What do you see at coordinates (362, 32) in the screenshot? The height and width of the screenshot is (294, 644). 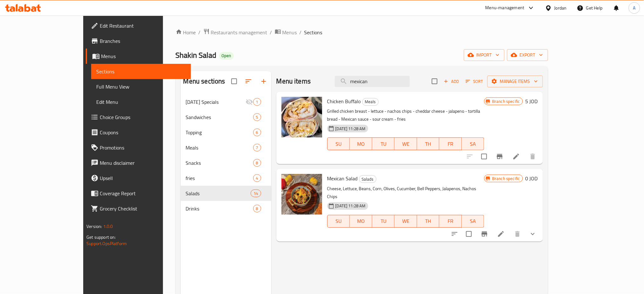 I see `nav: breadcrumb` at bounding box center [362, 32].